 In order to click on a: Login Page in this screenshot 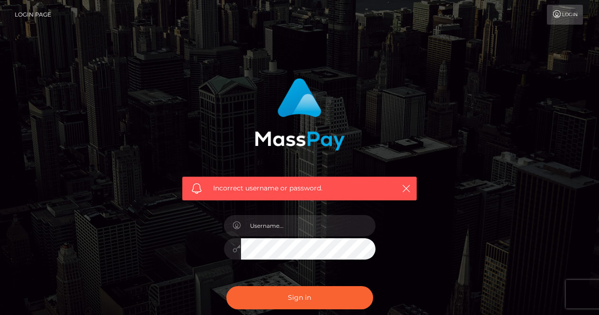, I will do `click(33, 15)`.